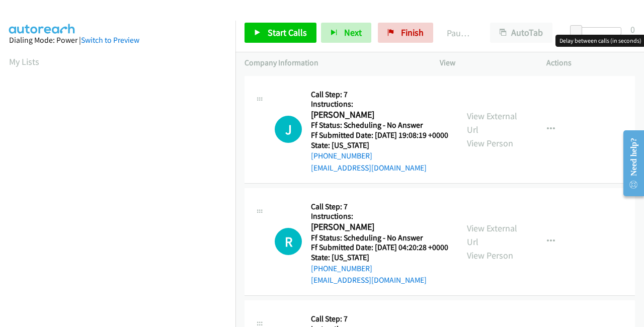  Describe the element at coordinates (521, 33) in the screenshot. I see `button: AutoTab` at that location.